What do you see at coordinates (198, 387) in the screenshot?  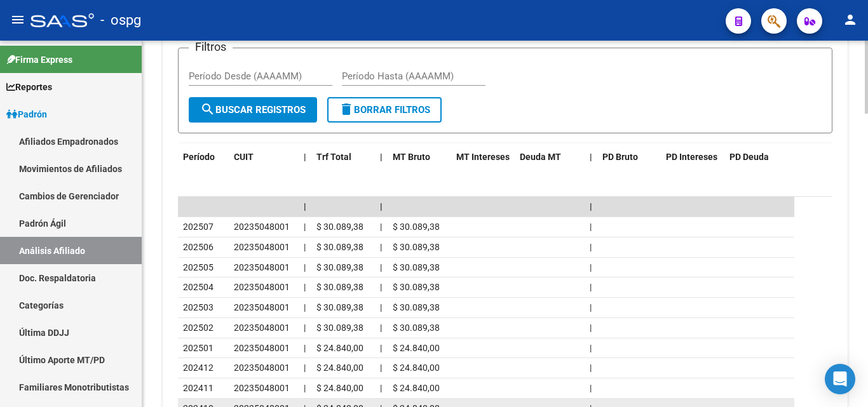 I see `span: 202411` at bounding box center [198, 387].